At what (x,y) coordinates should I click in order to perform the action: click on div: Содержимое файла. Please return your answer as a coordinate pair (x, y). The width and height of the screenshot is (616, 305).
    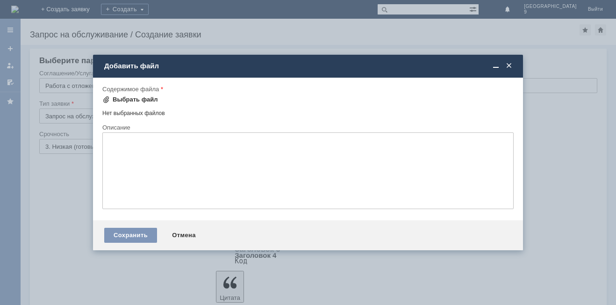
    Looking at the image, I should click on (307, 89).